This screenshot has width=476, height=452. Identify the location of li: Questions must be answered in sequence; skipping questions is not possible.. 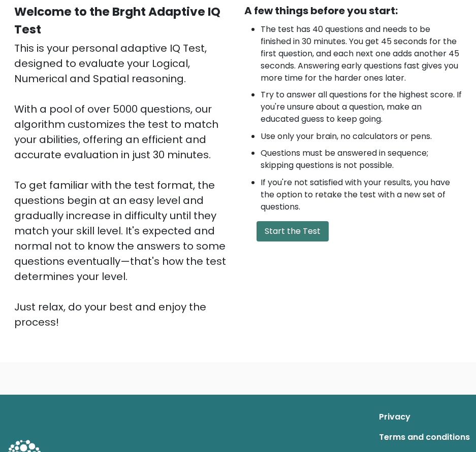
(361, 160).